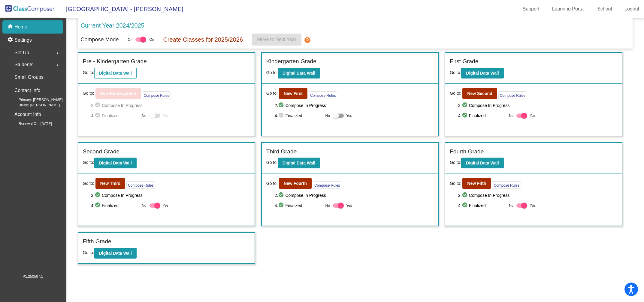 This screenshot has width=644, height=302. Describe the element at coordinates (282, 152) in the screenshot. I see `label: Third Grade` at that location.